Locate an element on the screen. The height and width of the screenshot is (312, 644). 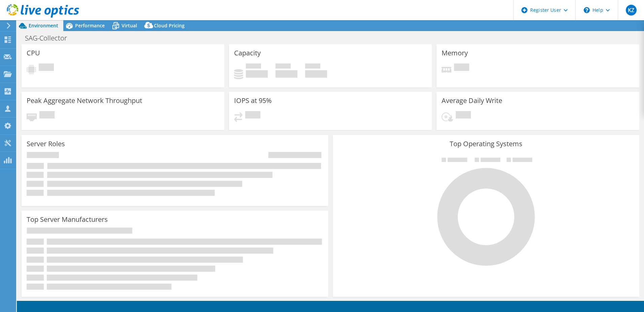
h3: Peak Aggregate Network Throughput is located at coordinates (84, 101).